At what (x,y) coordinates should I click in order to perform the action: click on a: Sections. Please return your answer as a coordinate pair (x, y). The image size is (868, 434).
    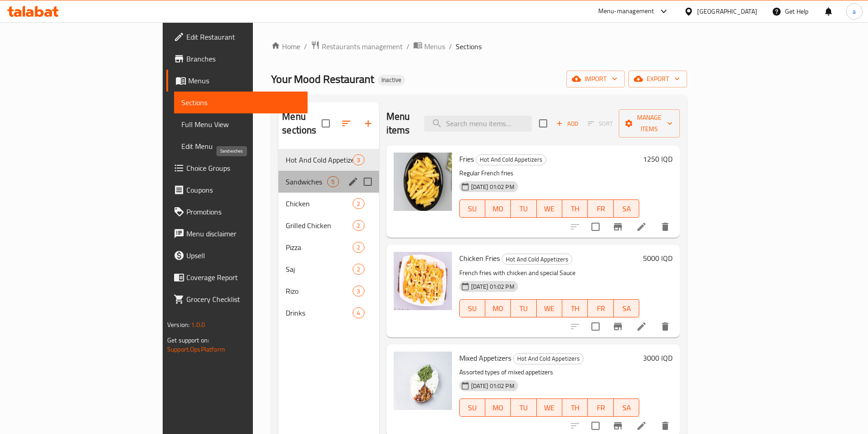
    Looking at the image, I should click on (241, 102).